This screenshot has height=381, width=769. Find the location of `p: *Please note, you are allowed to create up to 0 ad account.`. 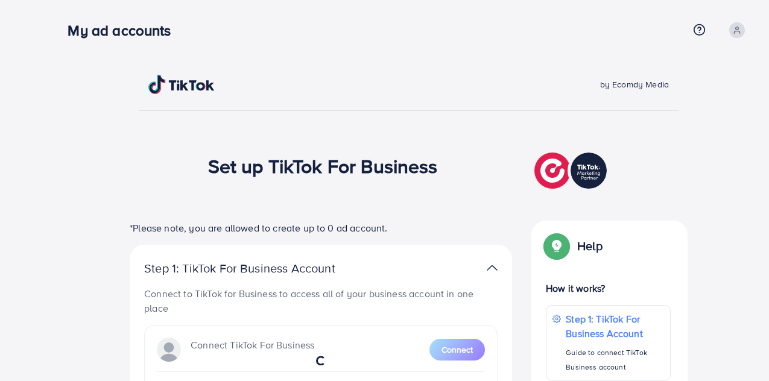

p: *Please note, you are allowed to create up to 0 ad account. is located at coordinates (321, 228).